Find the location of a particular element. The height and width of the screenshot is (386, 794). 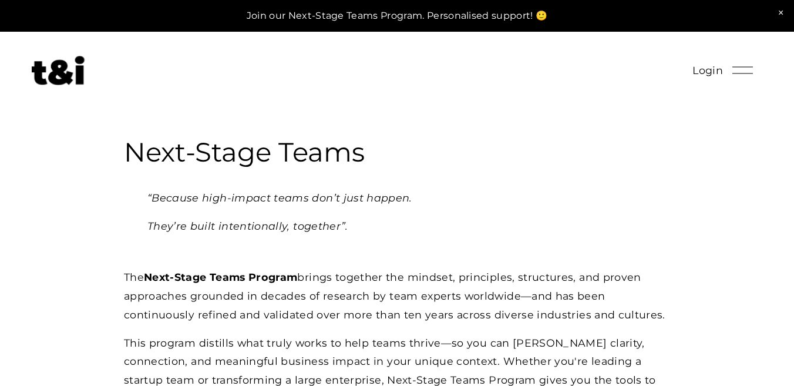

span: Login is located at coordinates (707, 70).